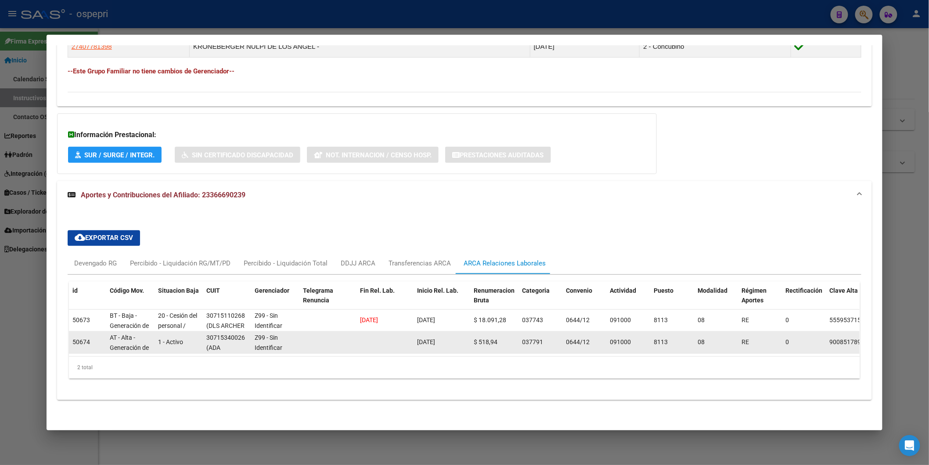 This screenshot has height=465, width=929. Describe the element at coordinates (495, 301) in the screenshot. I see `datatable-header-cell: Renumeracion Bruta` at that location.